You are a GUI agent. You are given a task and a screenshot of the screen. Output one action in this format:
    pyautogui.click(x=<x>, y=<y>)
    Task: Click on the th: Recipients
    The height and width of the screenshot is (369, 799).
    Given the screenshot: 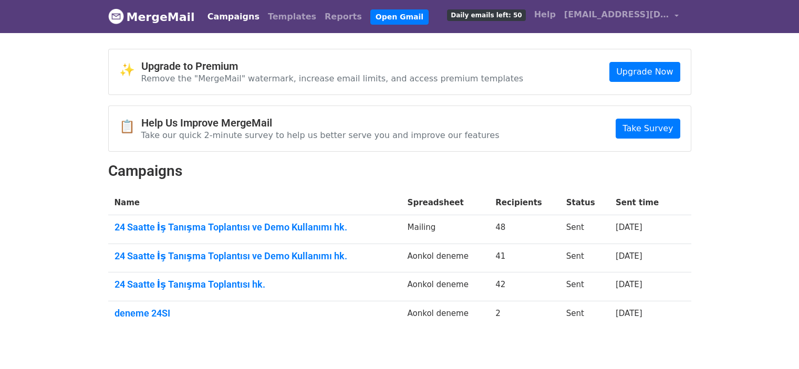 What is the action you would take?
    pyautogui.click(x=524, y=203)
    